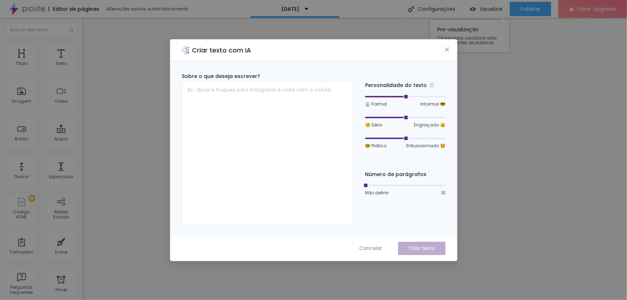 The height and width of the screenshot is (300, 627). I want to click on span: Não definir, so click(377, 193).